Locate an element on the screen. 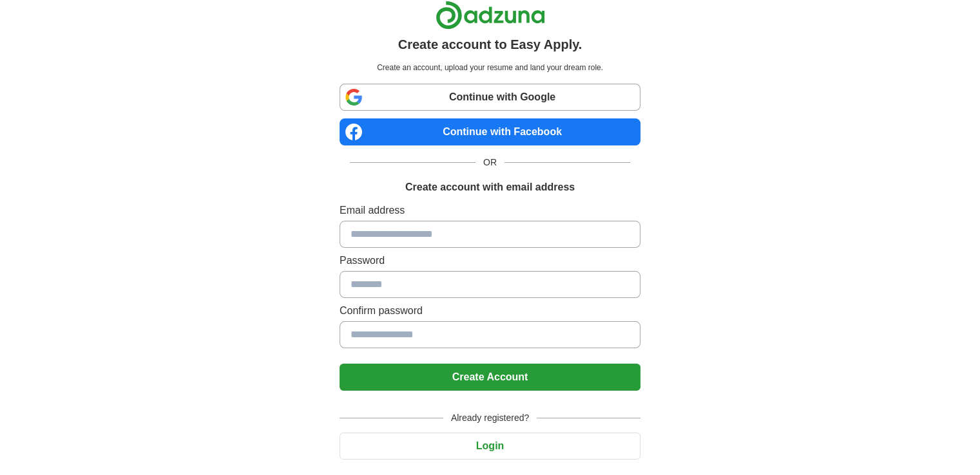  label: Password is located at coordinates (490, 261).